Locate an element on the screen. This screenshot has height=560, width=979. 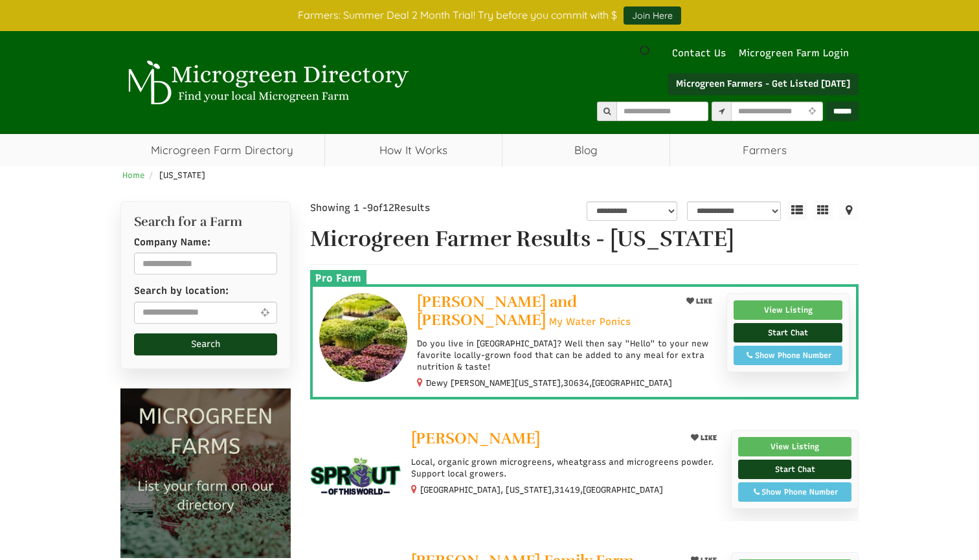
div: Showing 1 - of Results is located at coordinates (402, 208).